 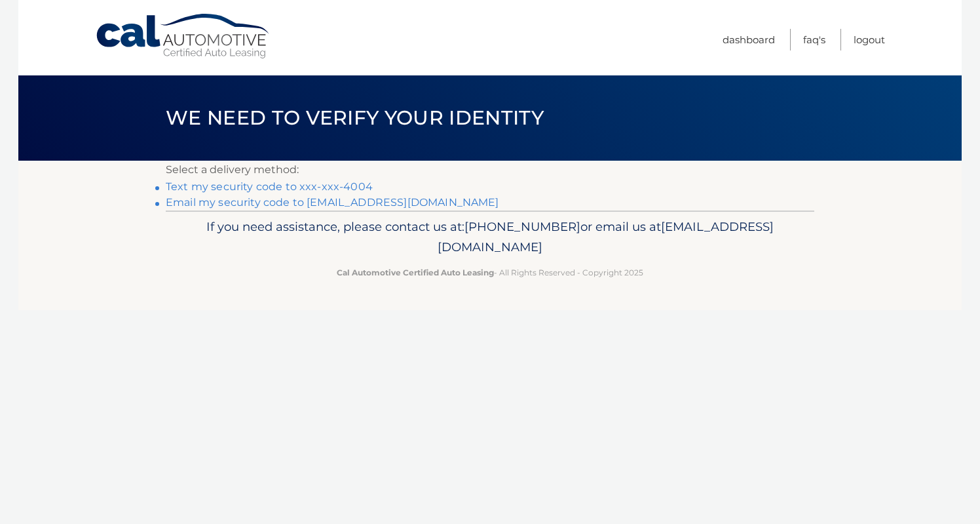 I want to click on a: Dashboard, so click(x=749, y=39).